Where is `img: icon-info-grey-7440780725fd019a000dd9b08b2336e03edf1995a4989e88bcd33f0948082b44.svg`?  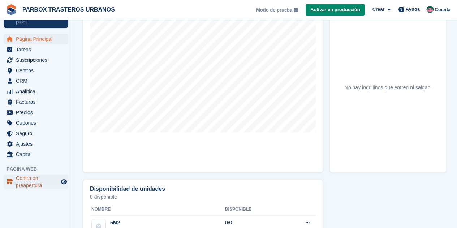 img: icon-info-grey-7440780725fd019a000dd9b08b2336e03edf1995a4989e88bcd33f0948082b44.svg is located at coordinates (296, 10).